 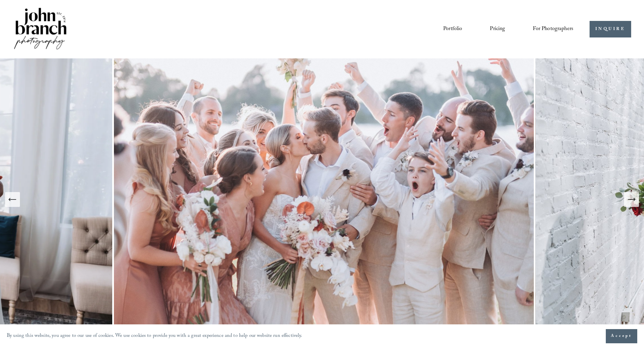 What do you see at coordinates (610, 29) in the screenshot?
I see `a: INQUIRE` at bounding box center [610, 29].